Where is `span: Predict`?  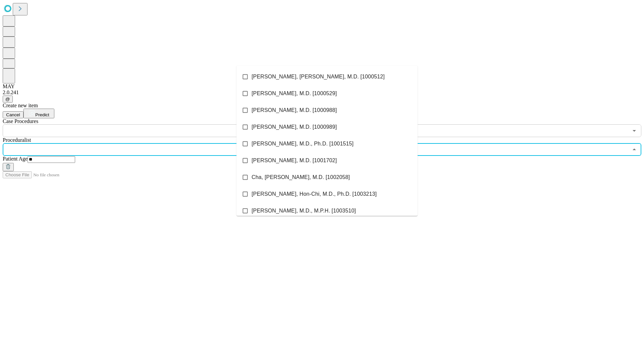
span: Predict is located at coordinates (42, 115).